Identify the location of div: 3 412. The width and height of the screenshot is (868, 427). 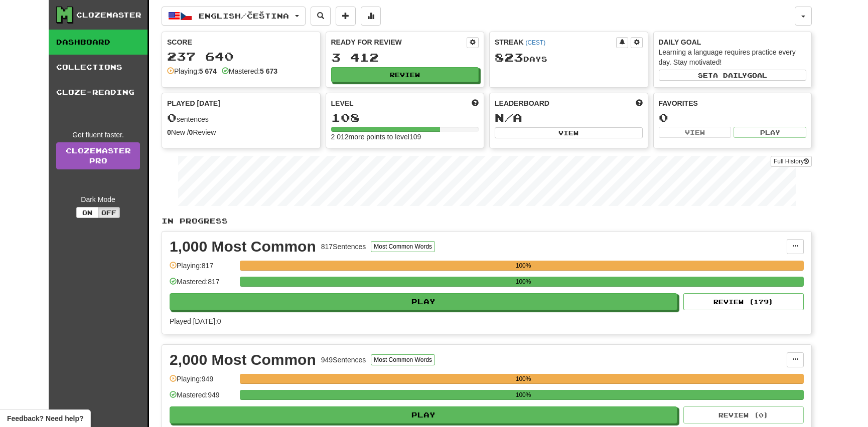
(405, 57).